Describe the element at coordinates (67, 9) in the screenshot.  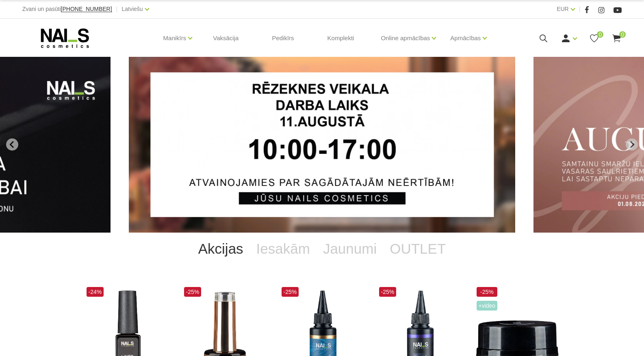
I see `div: Zvani un pasūti` at that location.